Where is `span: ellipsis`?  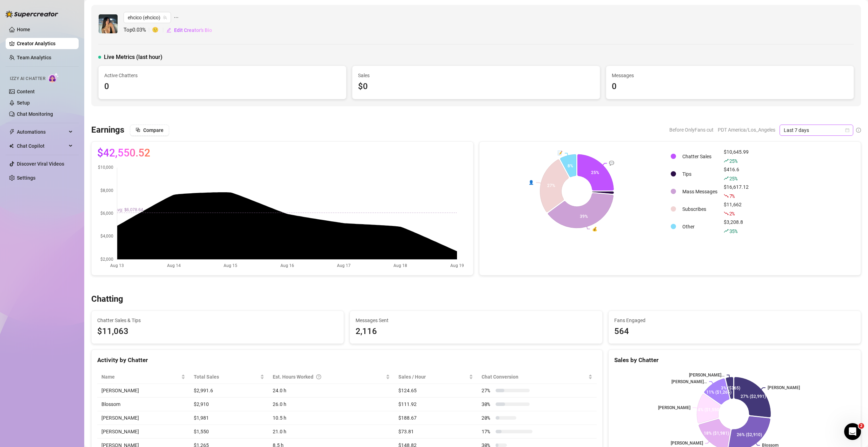
span: ellipsis is located at coordinates (176, 18).